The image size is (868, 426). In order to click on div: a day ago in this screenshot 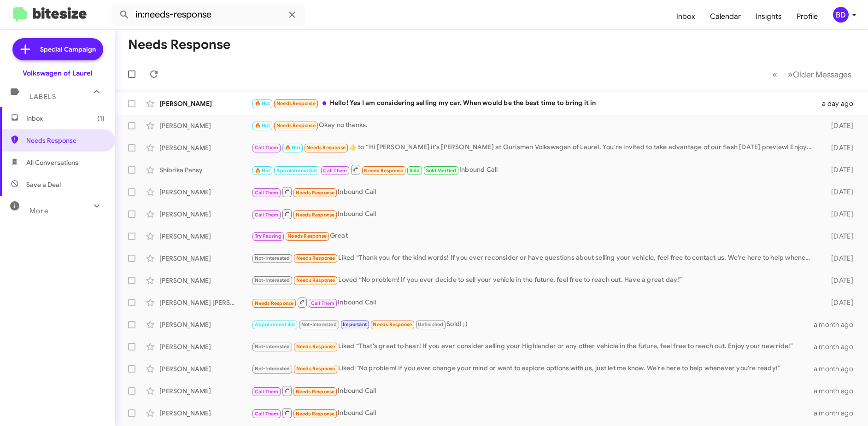, I will do `click(839, 103)`.